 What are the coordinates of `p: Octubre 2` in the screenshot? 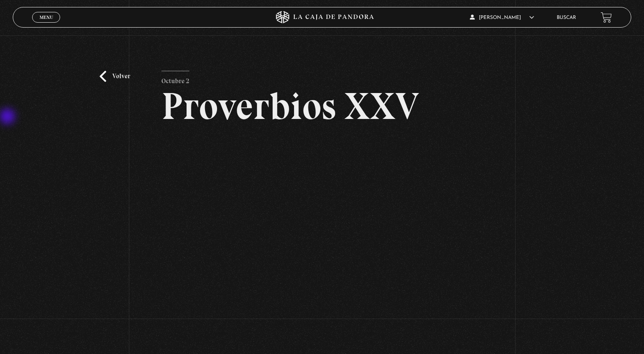 It's located at (175, 79).